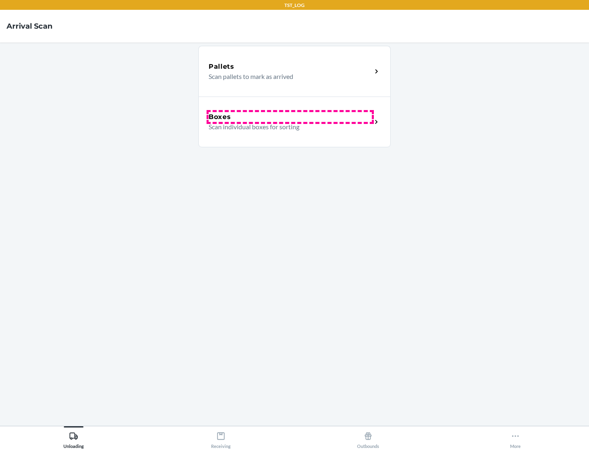 This screenshot has height=450, width=589. I want to click on div: Receiving, so click(221, 438).